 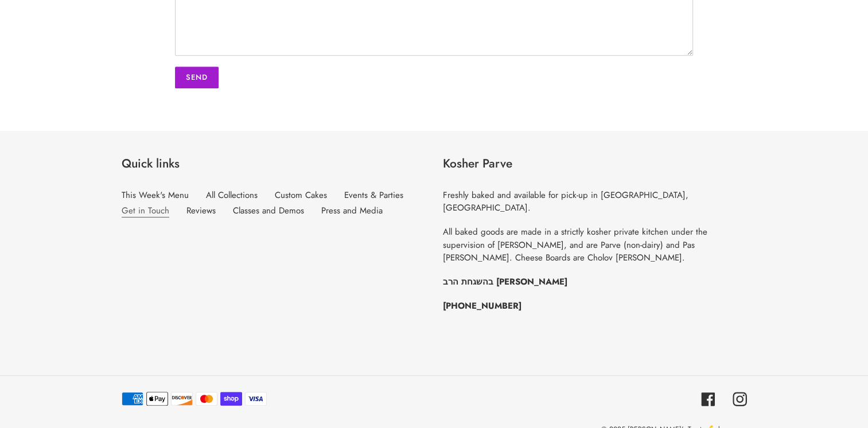 I want to click on a: Classes and Demos, so click(x=269, y=210).